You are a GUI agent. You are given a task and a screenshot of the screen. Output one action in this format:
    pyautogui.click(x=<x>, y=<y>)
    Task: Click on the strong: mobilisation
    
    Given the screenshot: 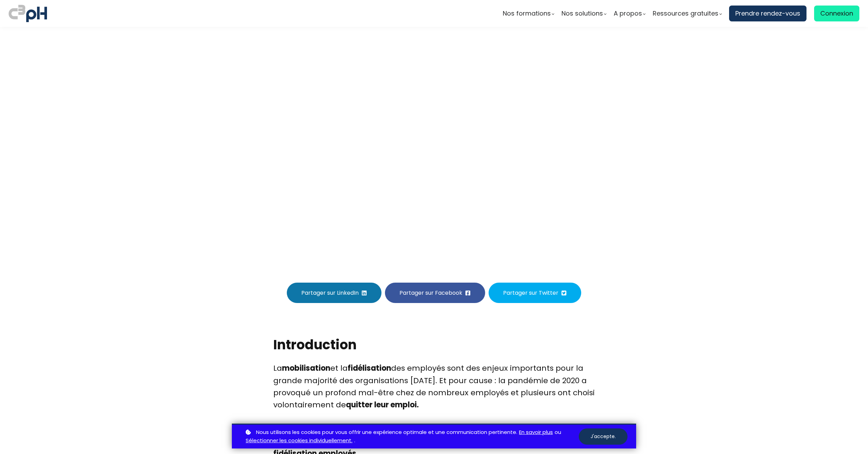 What is the action you would take?
    pyautogui.click(x=306, y=368)
    